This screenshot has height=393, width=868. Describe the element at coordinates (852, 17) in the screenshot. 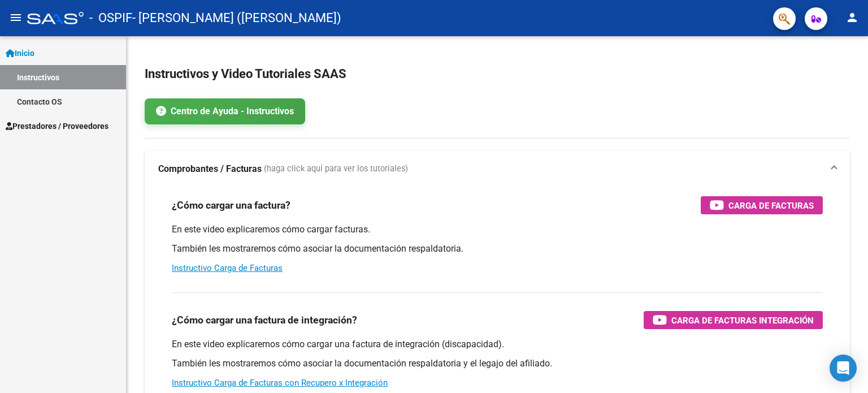

I see `mat-icon: person` at that location.